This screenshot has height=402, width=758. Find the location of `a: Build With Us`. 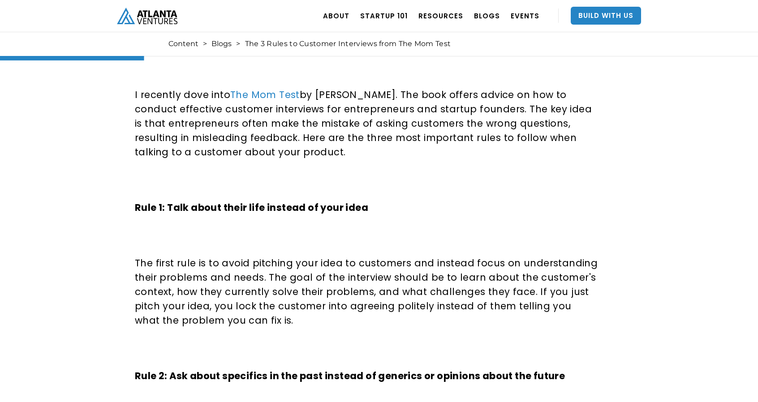

a: Build With Us is located at coordinates (606, 16).